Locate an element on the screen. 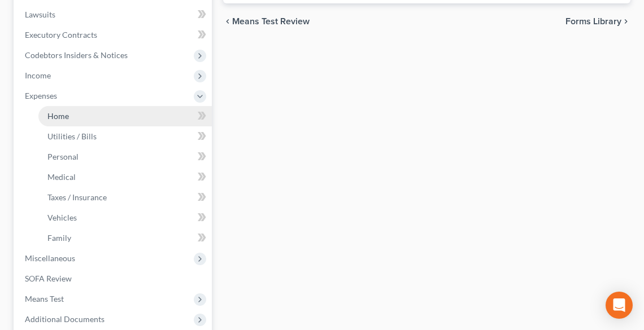 This screenshot has width=644, height=330. span: Vehicles is located at coordinates (62, 218).